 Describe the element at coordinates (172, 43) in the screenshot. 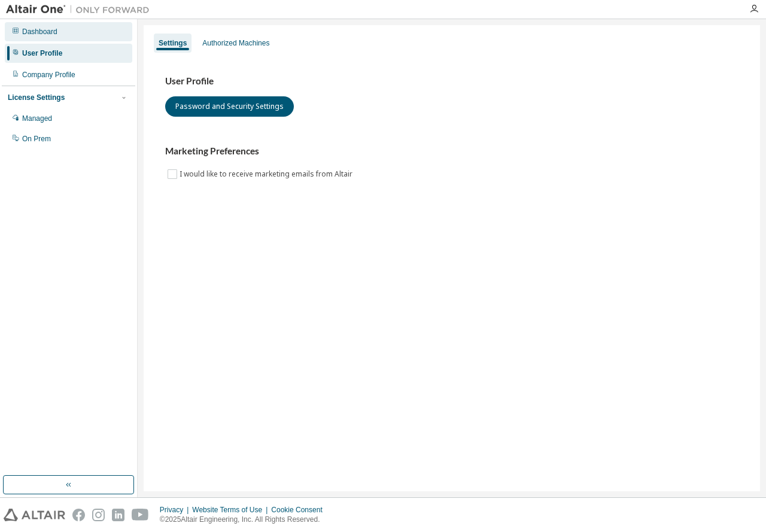

I see `div: Settings` at that location.